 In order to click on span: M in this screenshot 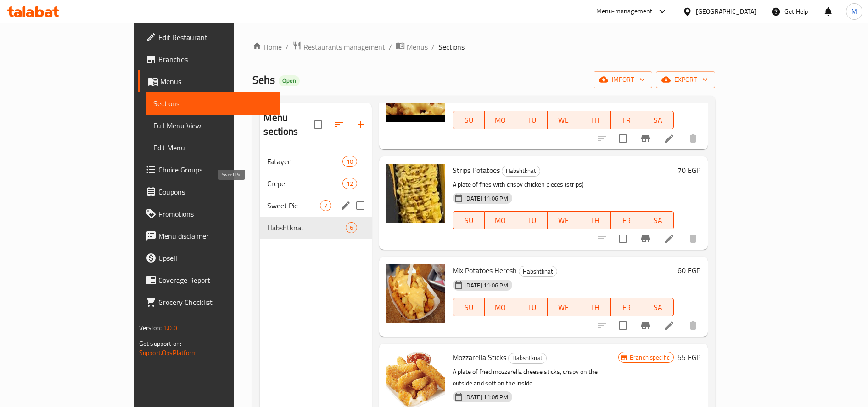, I will do `click(855, 11)`.